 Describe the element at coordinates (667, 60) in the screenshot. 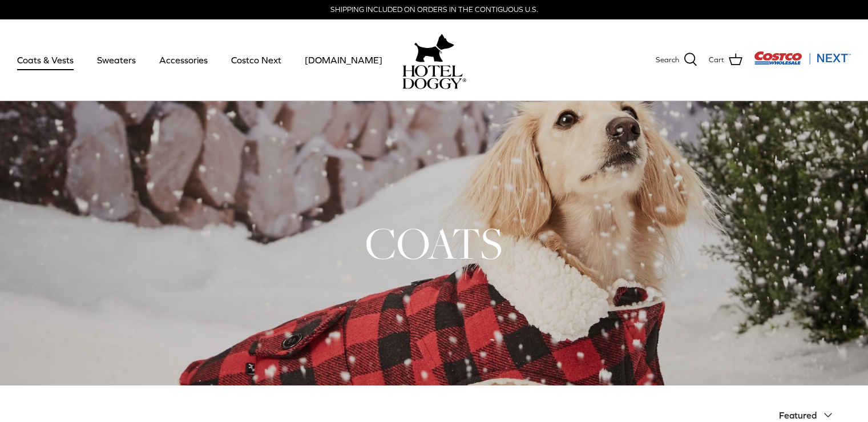

I see `span: Search` at that location.